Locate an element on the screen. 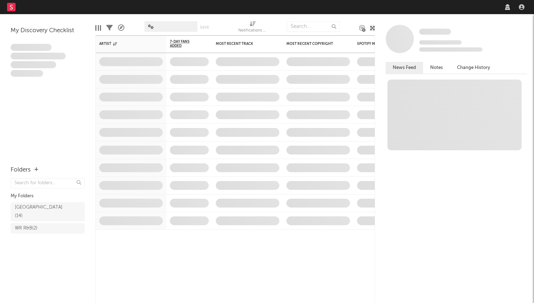 The height and width of the screenshot is (303, 534). div: Spotify Monthly Listeners is located at coordinates (384, 44).